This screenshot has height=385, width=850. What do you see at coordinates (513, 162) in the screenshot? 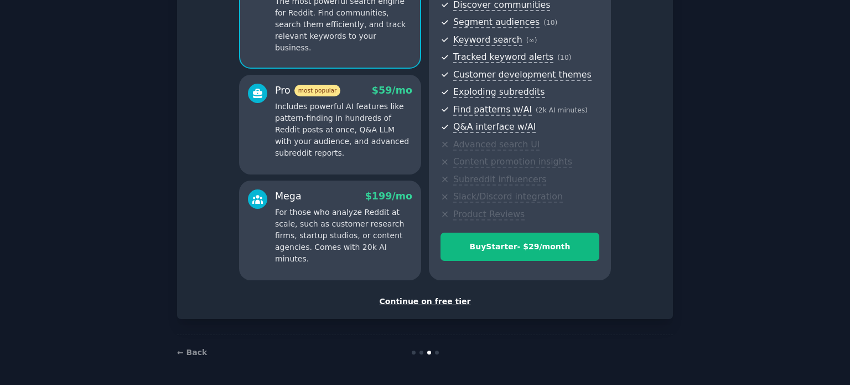
I see `span: Content promotion insights` at bounding box center [513, 162].